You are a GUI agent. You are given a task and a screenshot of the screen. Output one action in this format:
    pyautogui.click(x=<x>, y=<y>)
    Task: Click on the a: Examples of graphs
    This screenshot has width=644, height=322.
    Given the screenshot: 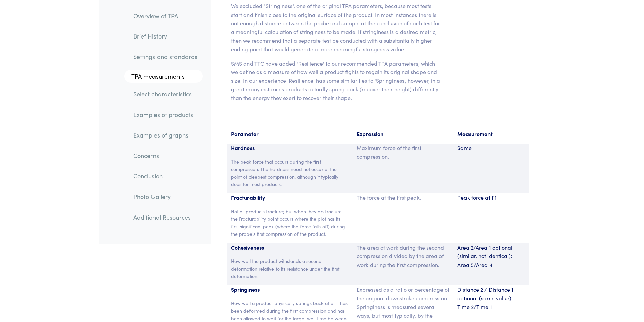 What is the action you would take?
    pyautogui.click(x=165, y=135)
    